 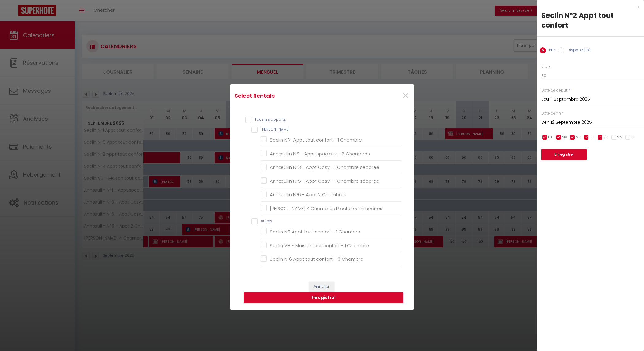 I want to click on span: Seclin N°4 Appt tout confort - 1 Chambre, so click(x=316, y=140).